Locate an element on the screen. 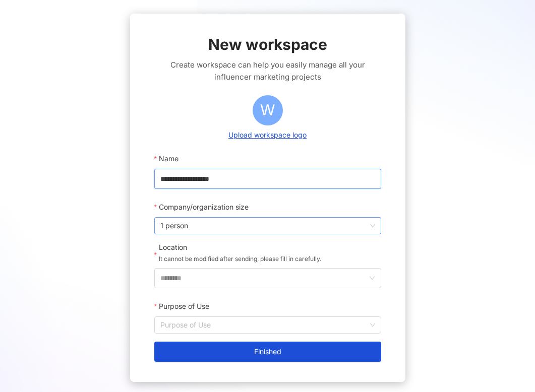  p: It cannot be modified after sending, please fill in carefully. is located at coordinates (240, 259).